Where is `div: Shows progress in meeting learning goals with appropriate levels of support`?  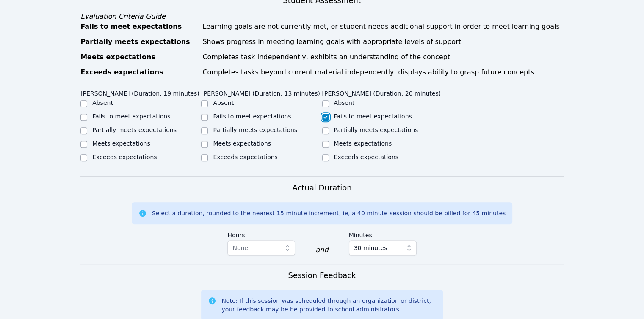
div: Shows progress in meeting learning goals with appropriate levels of support is located at coordinates (383, 42).